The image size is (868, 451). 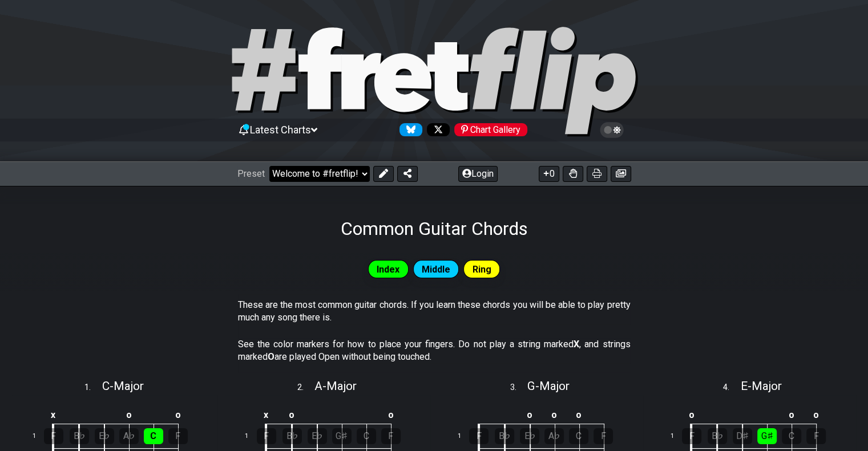 What do you see at coordinates (388, 269) in the screenshot?
I see `span: Index` at bounding box center [388, 269].